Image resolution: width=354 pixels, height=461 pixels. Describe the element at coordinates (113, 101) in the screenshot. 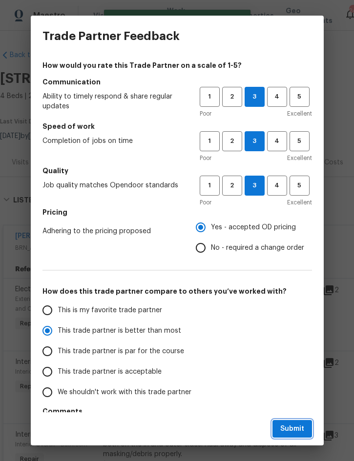

I see `span: Ability to timely respond & share regular updates` at that location.